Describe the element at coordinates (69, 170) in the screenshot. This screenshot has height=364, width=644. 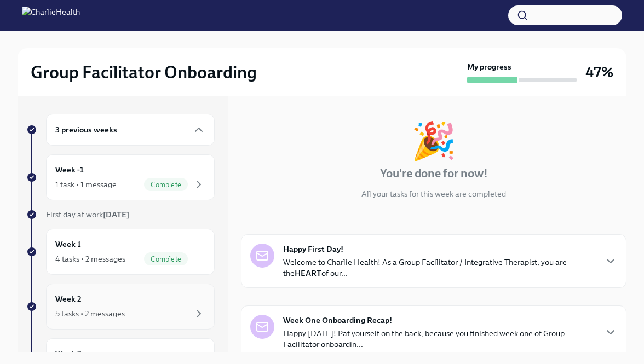
I see `h6: Week -1` at that location.